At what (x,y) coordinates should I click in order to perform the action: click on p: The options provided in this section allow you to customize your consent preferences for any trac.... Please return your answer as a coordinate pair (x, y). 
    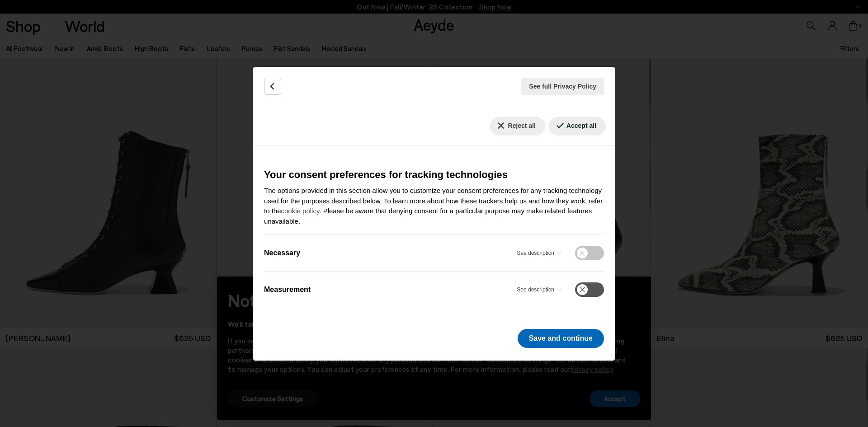
    Looking at the image, I should click on (434, 206).